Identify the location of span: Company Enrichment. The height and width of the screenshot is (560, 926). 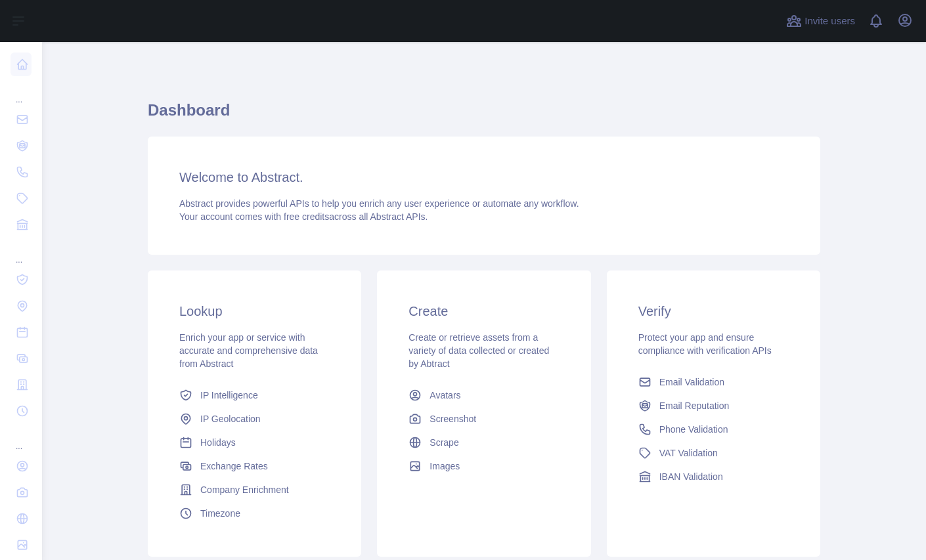
(245, 489).